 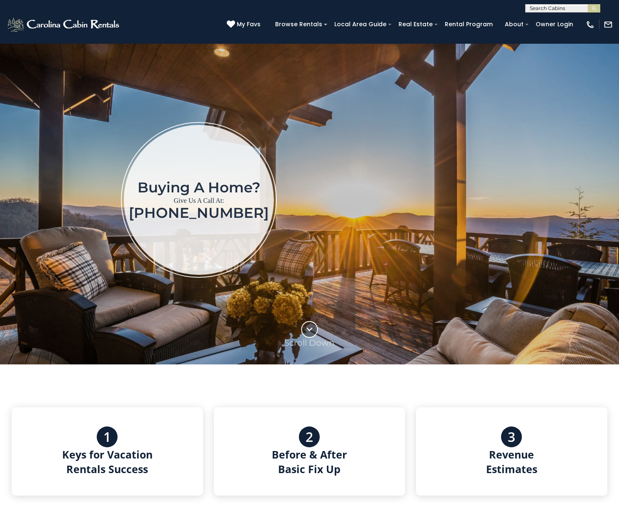 I want to click on span: My Favs, so click(x=248, y=24).